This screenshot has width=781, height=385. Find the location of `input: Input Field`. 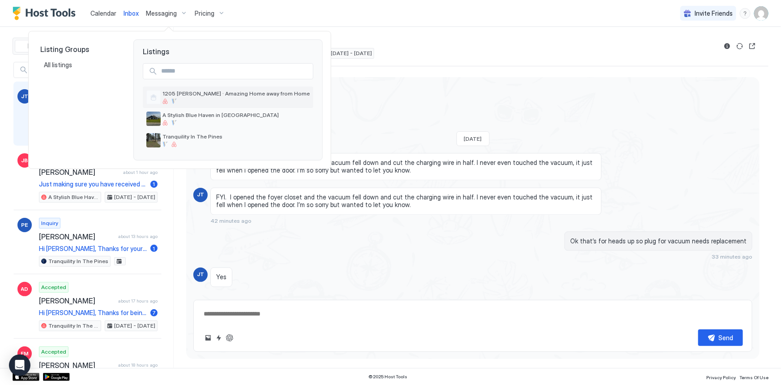

input: Input Field is located at coordinates (235, 71).